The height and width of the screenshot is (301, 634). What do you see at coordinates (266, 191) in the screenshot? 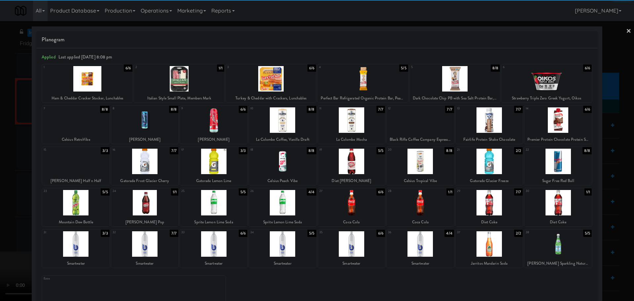
I see `div: 26` at bounding box center [266, 191].